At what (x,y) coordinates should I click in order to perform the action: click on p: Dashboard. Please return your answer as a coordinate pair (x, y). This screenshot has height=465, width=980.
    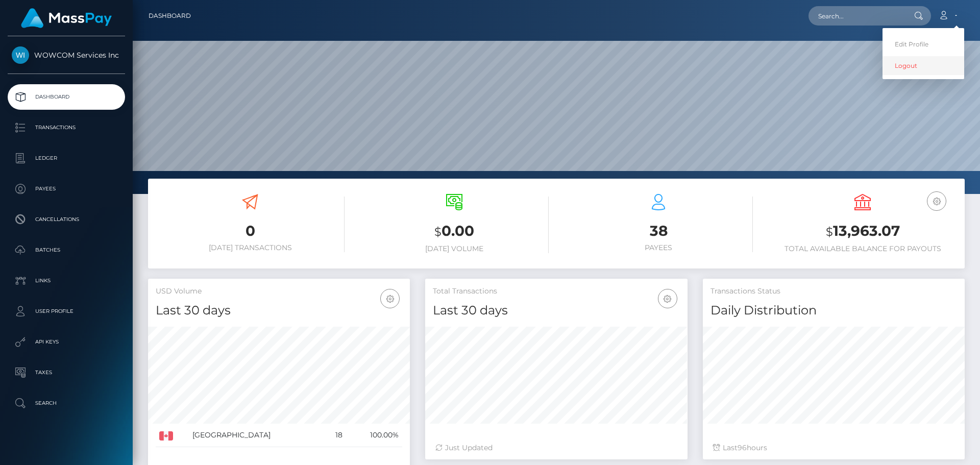
    Looking at the image, I should click on (66, 97).